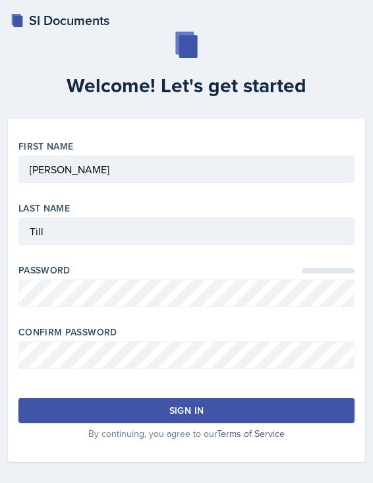 Image resolution: width=373 pixels, height=483 pixels. I want to click on div: SI Documents, so click(60, 20).